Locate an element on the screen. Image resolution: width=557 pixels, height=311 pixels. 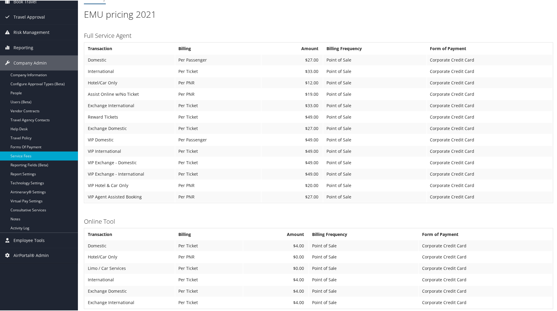
h3: Full Service Agent is located at coordinates (319, 35).